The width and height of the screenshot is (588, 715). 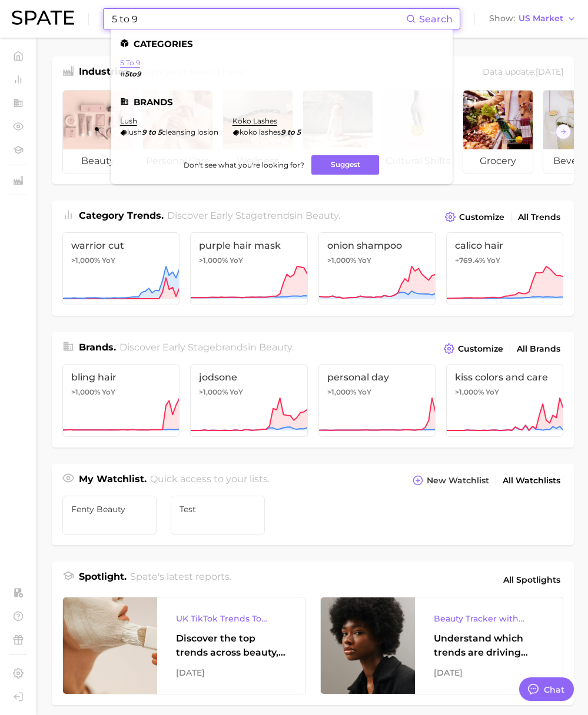 I want to click on h1: Industries., so click(x=105, y=72).